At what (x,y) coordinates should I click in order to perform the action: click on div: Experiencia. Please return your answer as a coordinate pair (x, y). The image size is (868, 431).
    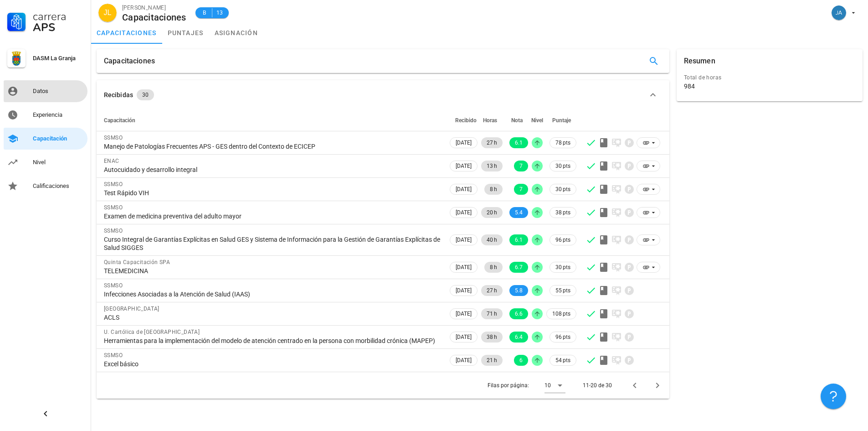
    Looking at the image, I should click on (58, 115).